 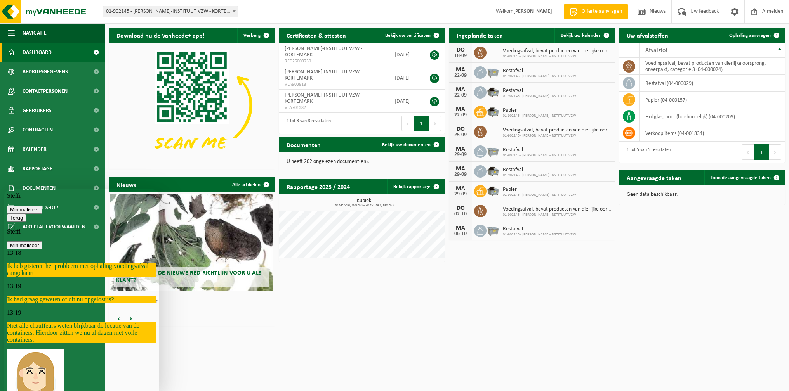 I want to click on button: Previous, so click(x=747, y=152).